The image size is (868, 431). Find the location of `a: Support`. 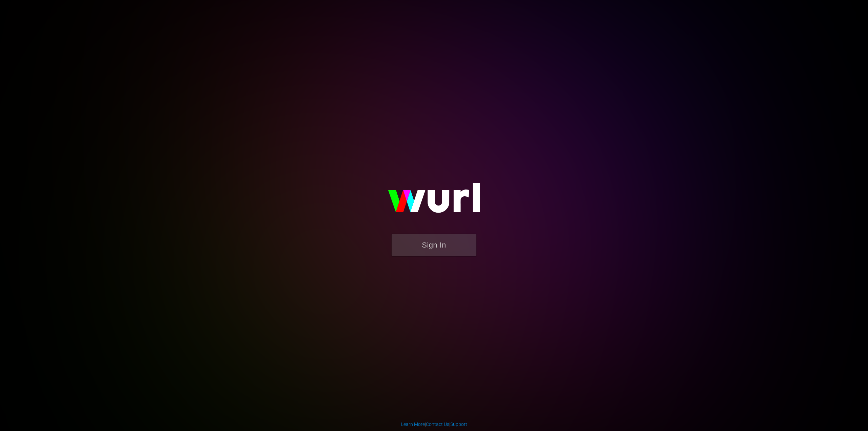

a: Support is located at coordinates (459, 425).